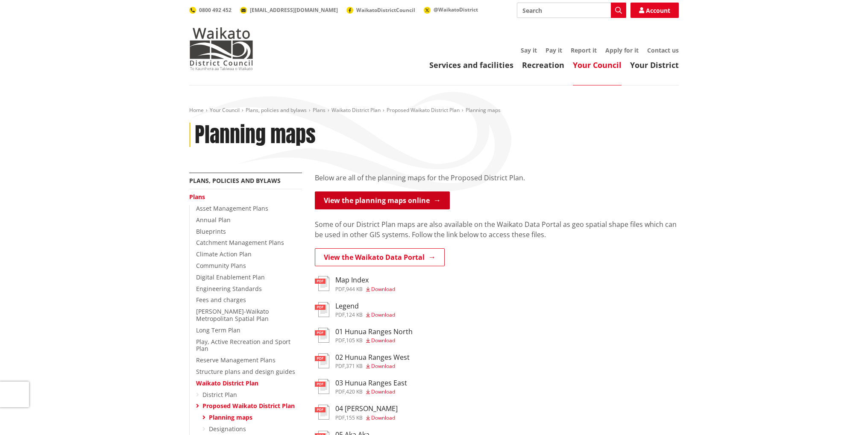  What do you see at coordinates (434, 110) in the screenshot?
I see `nav: breadcrumb` at bounding box center [434, 110].